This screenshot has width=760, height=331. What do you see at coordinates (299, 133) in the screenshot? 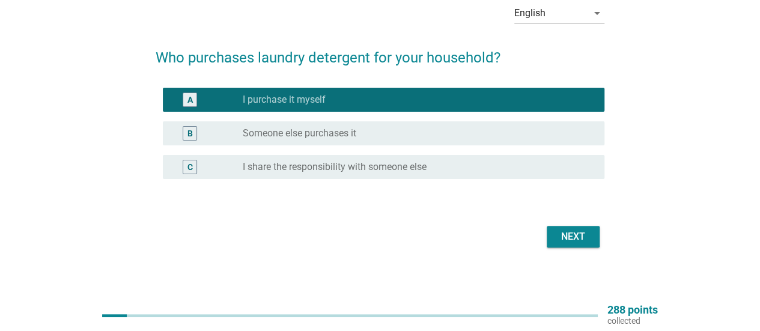
I see `label: Someone else purchases it` at bounding box center [299, 133].